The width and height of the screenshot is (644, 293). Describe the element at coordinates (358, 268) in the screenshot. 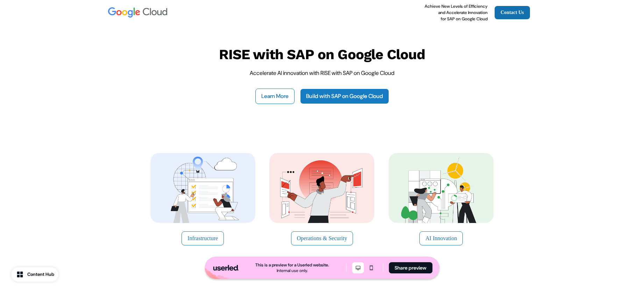

I see `button: Desktop mode` at that location.